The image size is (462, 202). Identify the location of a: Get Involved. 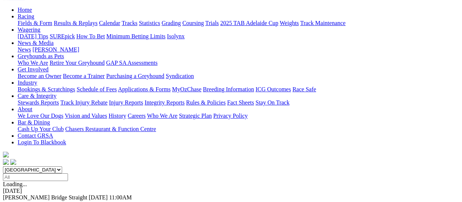
(33, 69).